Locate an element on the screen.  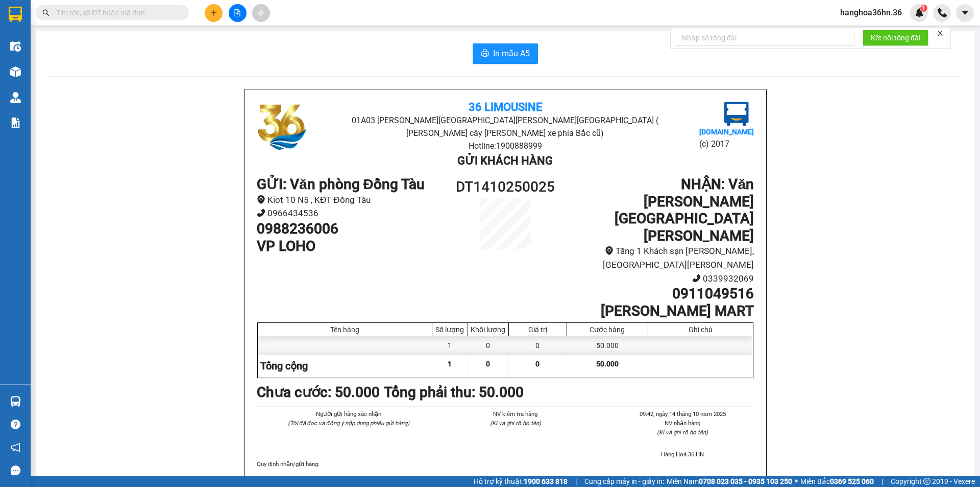
div: 1 is located at coordinates (450, 345).